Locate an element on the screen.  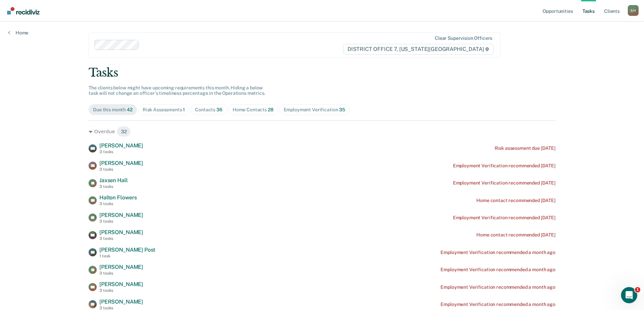
div: Overdue 32 is located at coordinates (322, 132).